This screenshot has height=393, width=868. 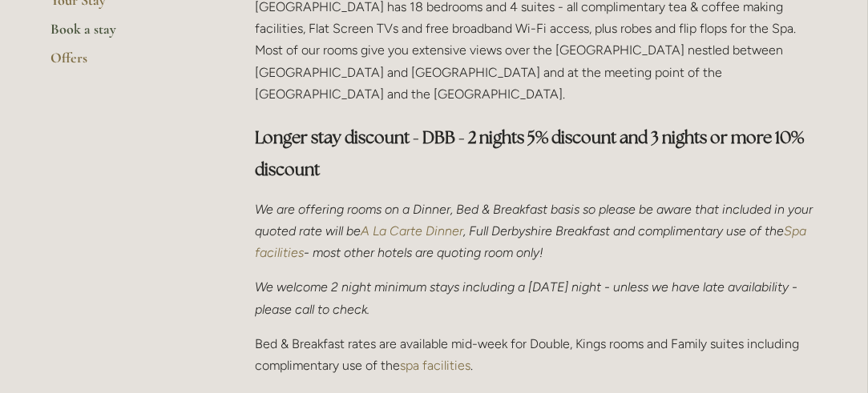 I want to click on a: spa facilities, so click(x=436, y=365).